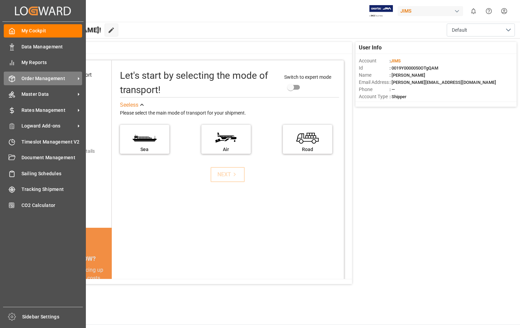  What do you see at coordinates (432, 11) in the screenshot?
I see `button: JIMS` at bounding box center [432, 11].